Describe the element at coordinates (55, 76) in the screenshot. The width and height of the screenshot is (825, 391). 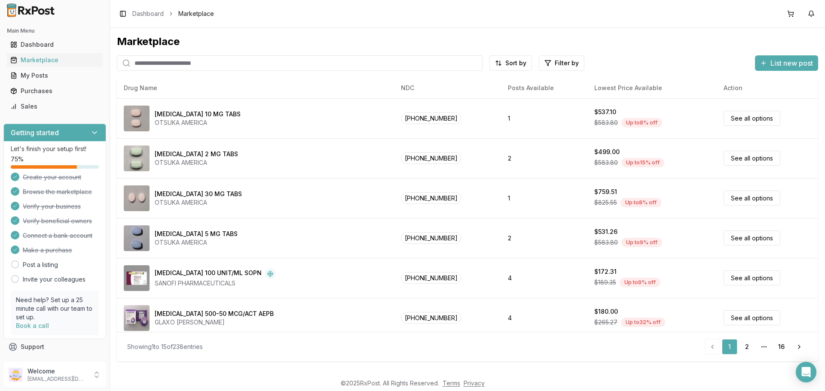
I see `button: My Posts` at that location.